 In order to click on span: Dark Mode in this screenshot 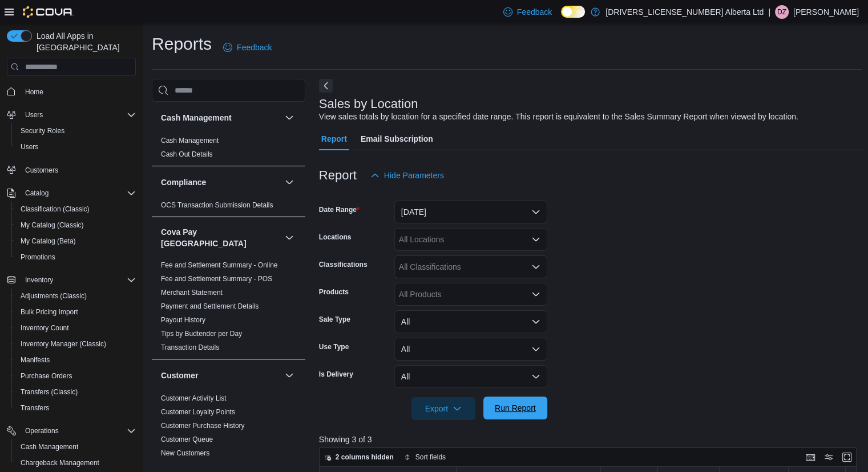, I will do `click(561, 18)`.